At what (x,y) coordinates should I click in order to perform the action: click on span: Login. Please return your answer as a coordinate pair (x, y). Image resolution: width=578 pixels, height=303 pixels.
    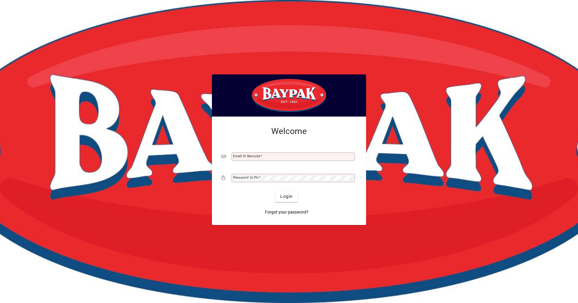
    Looking at the image, I should click on (286, 196).